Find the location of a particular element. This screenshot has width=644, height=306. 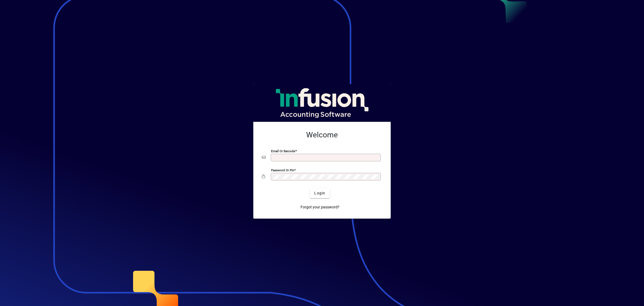

button: Login is located at coordinates (320, 193).